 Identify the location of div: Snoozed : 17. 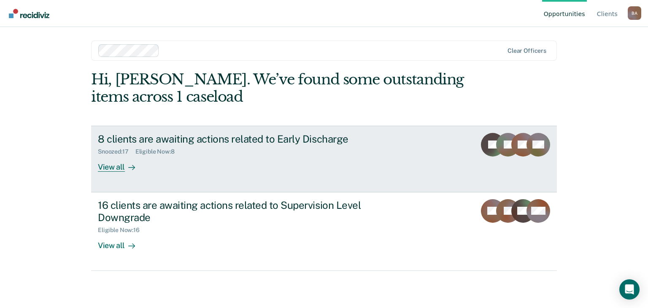
(116, 152).